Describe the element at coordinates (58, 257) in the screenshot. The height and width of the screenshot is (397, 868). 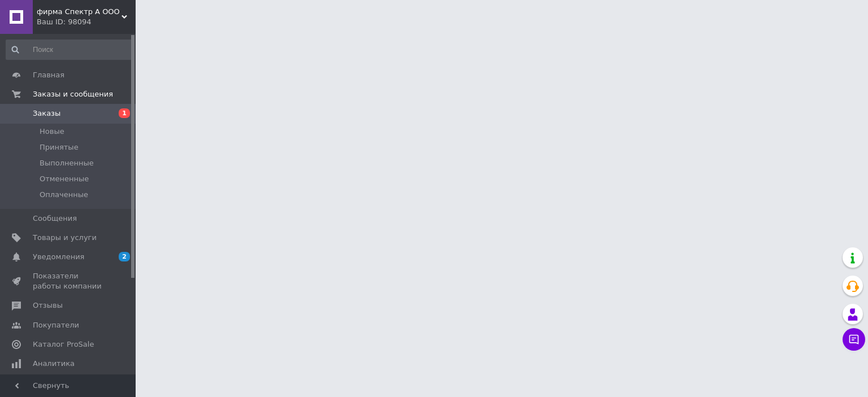
I see `span: Уведомления` at that location.